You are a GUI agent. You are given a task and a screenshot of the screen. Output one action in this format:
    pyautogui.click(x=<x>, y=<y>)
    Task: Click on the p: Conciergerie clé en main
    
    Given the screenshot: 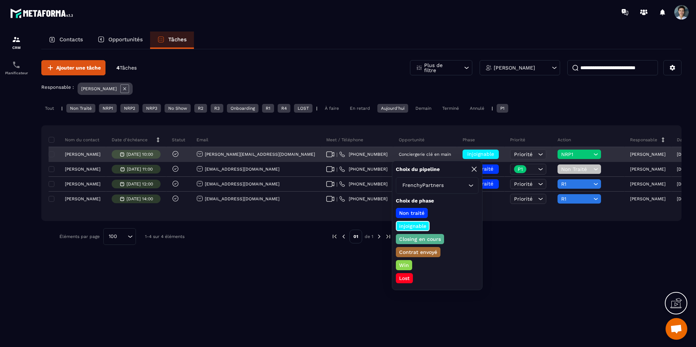 What is the action you would take?
    pyautogui.click(x=425, y=154)
    